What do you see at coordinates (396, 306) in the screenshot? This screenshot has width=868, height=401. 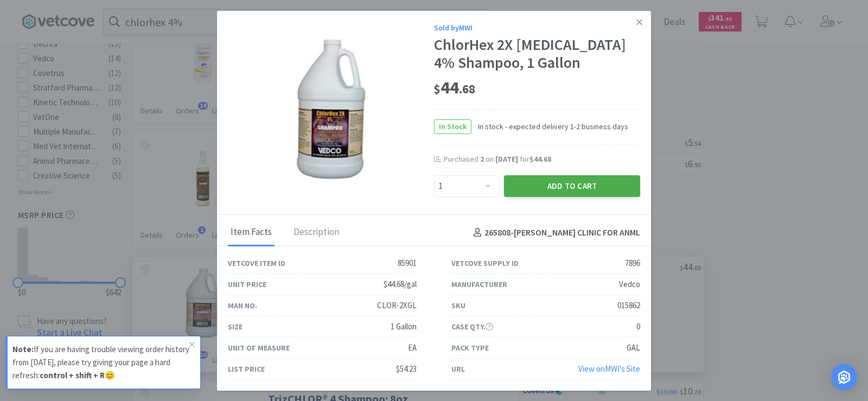 I see `div: CLOR-2XGL` at bounding box center [396, 306].